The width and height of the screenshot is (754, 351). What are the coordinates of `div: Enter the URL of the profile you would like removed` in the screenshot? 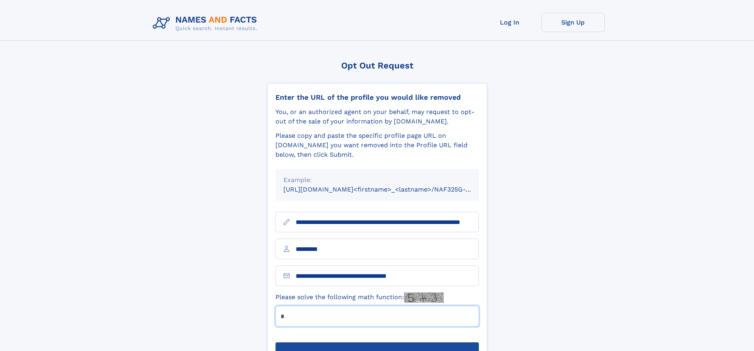 It's located at (377, 97).